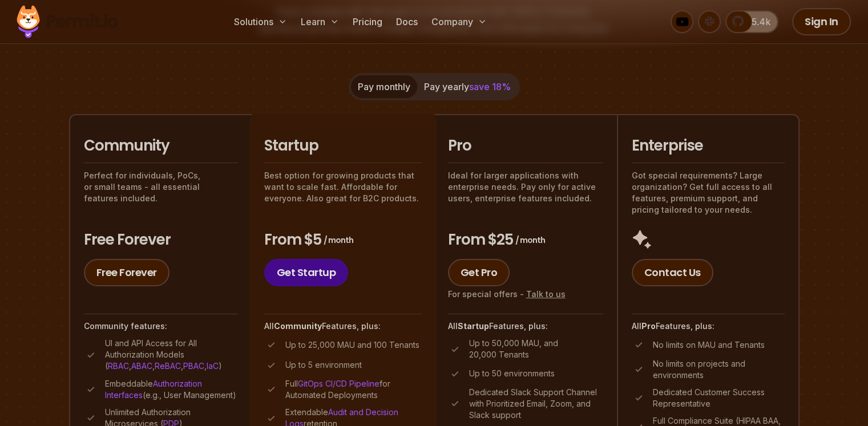 Image resolution: width=868 pixels, height=426 pixels. What do you see at coordinates (512, 374) in the screenshot?
I see `p: Up to 50 environments` at bounding box center [512, 374].